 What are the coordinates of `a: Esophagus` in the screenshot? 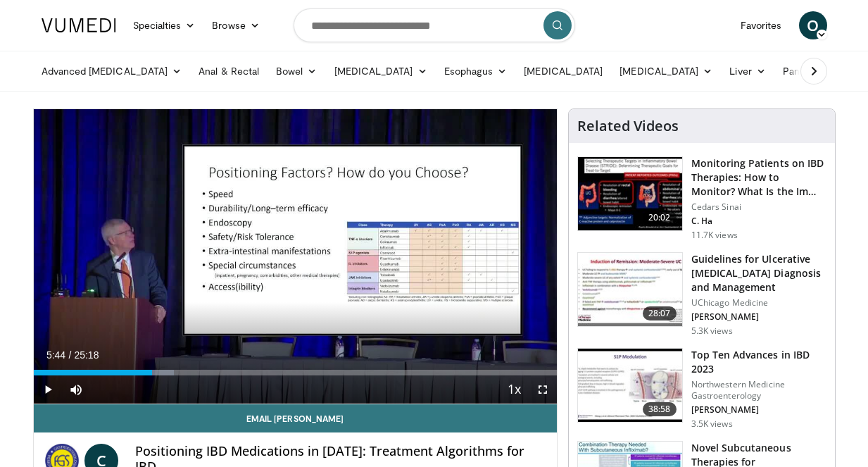 It's located at (476, 71).